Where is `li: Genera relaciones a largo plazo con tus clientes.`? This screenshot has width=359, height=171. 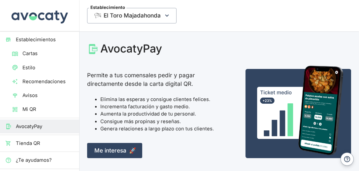 li: Genera relaciones a largo plazo con tus clientes. is located at coordinates (157, 129).